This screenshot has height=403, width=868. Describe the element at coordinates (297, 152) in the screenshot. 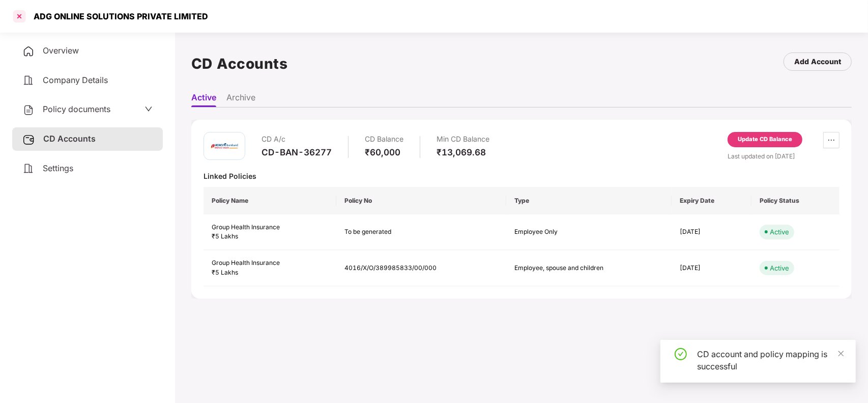

I see `div: CD-BAN-36277` at that location.